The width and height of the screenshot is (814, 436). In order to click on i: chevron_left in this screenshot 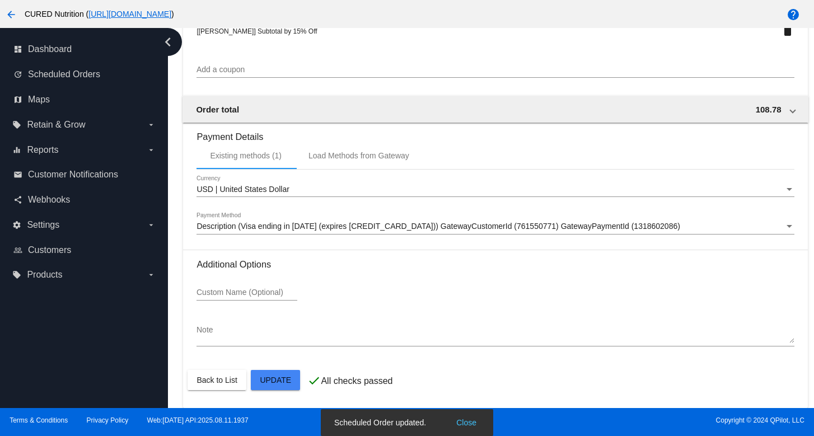, I will do `click(168, 42)`.